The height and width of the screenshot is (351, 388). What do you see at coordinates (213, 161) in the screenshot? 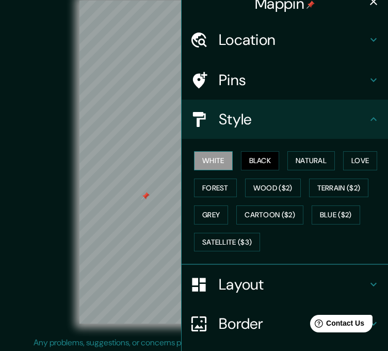
I see `button: White` at bounding box center [213, 161].